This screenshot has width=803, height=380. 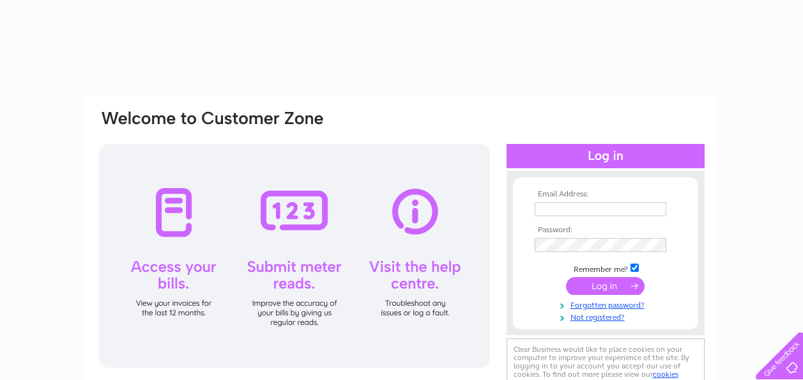 What do you see at coordinates (606, 230) in the screenshot?
I see `th: Password:` at bounding box center [606, 230].